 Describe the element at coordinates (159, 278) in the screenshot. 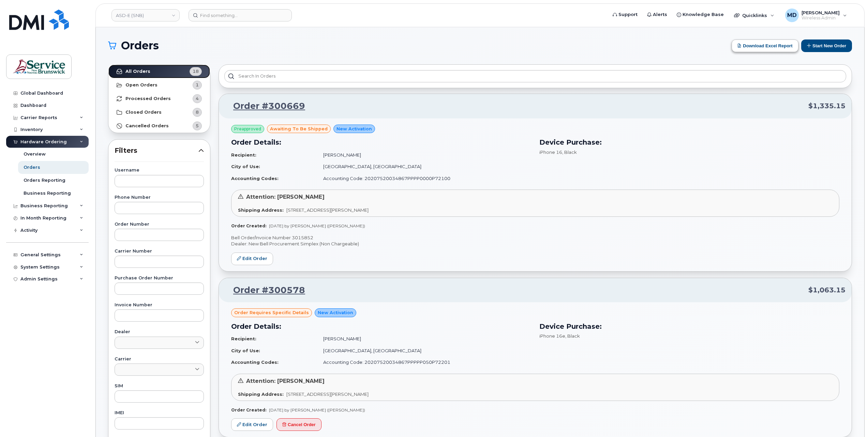

I see `label: Purchase Order Number` at that location.